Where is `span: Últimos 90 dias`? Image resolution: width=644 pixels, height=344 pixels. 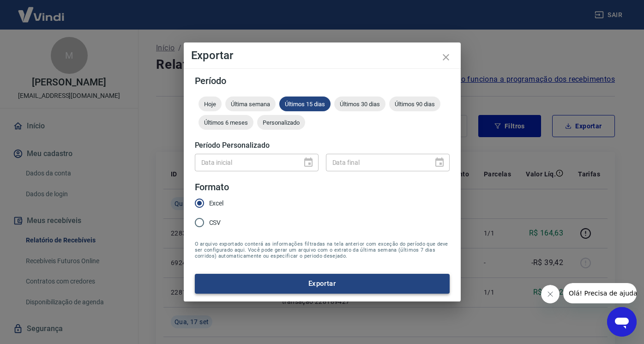 span: Últimos 90 dias is located at coordinates (415, 104).